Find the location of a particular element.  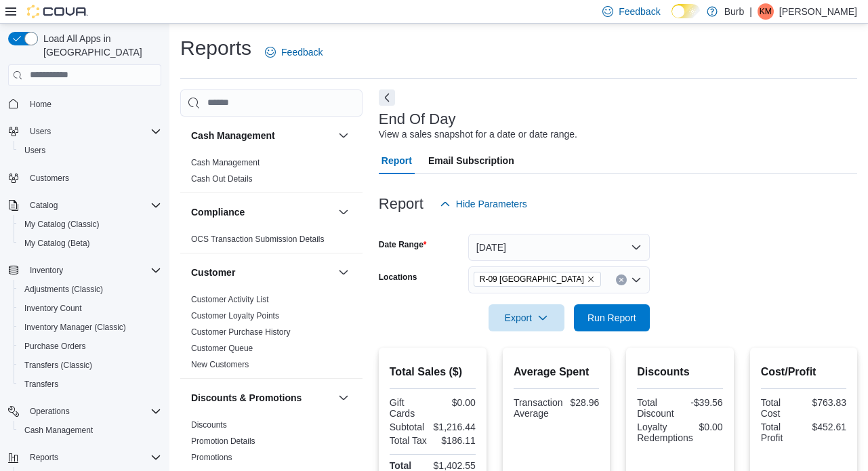

a: Feedback is located at coordinates (293, 52).